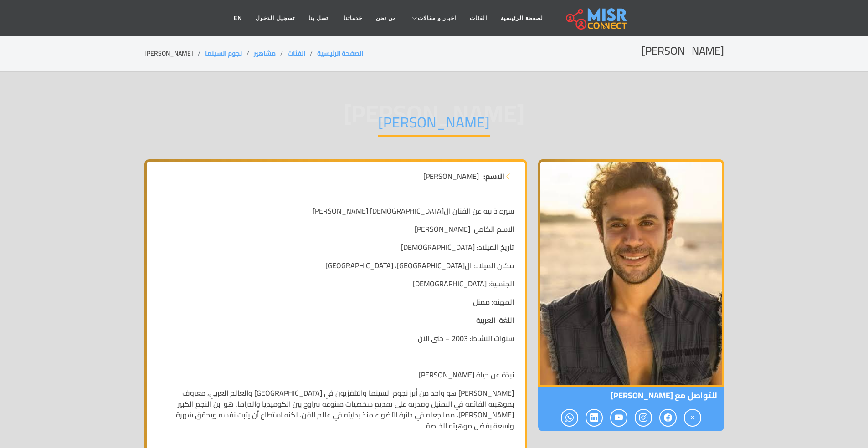  What do you see at coordinates (631, 273) in the screenshot?
I see `img: محمد إمام` at bounding box center [631, 273].